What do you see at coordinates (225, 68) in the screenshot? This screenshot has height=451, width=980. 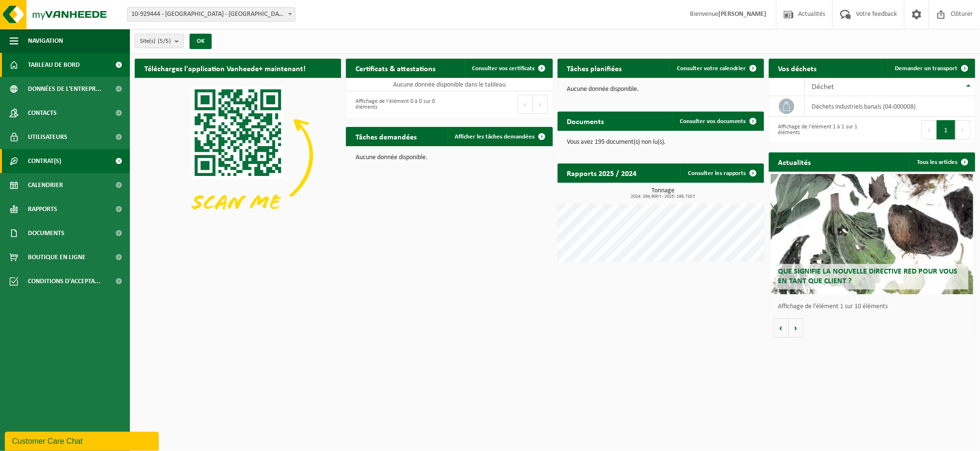 I see `h2: Téléchargez l'application Vanheede+ maintenant!` at bounding box center [225, 68].